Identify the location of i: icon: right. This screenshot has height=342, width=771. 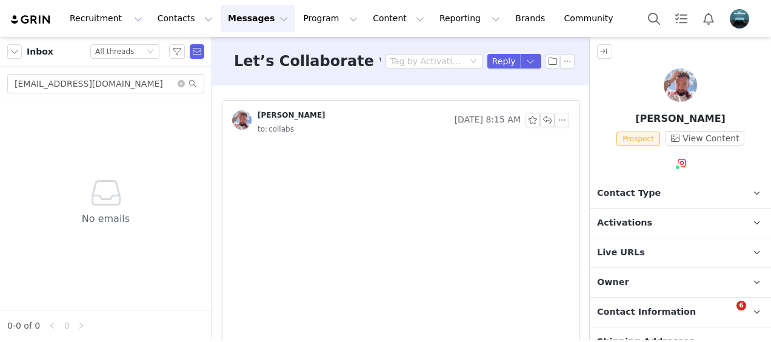
(81, 326).